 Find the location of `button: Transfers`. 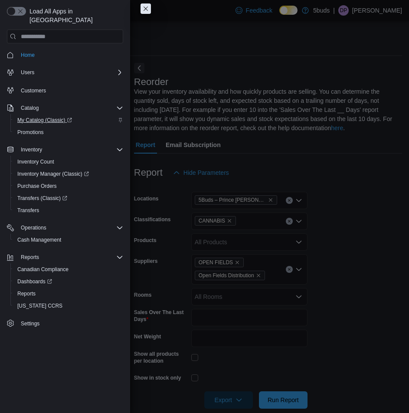

button: Transfers is located at coordinates (69, 210).